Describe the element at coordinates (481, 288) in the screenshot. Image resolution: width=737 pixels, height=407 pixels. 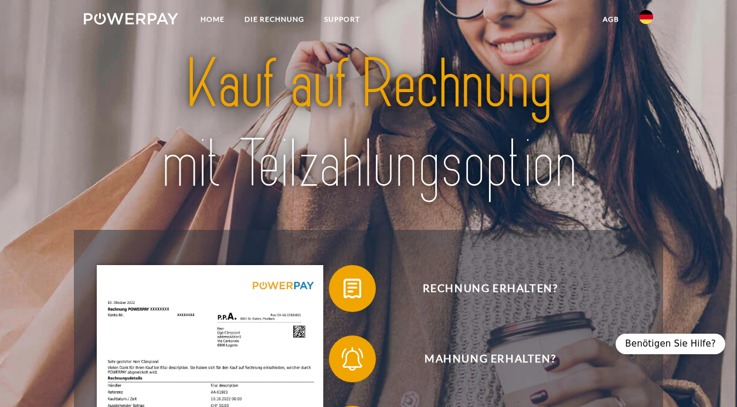
I see `a: Rechnung erhalten?` at that location.